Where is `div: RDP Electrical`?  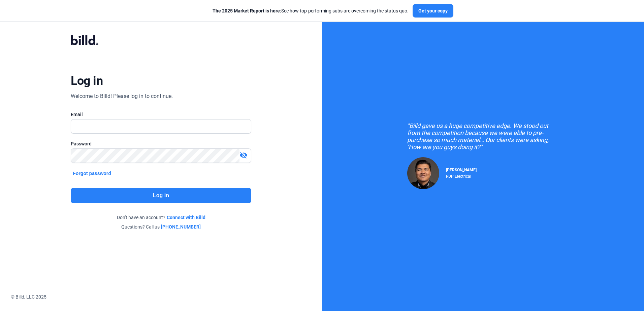 div: RDP Electrical is located at coordinates (461, 175).